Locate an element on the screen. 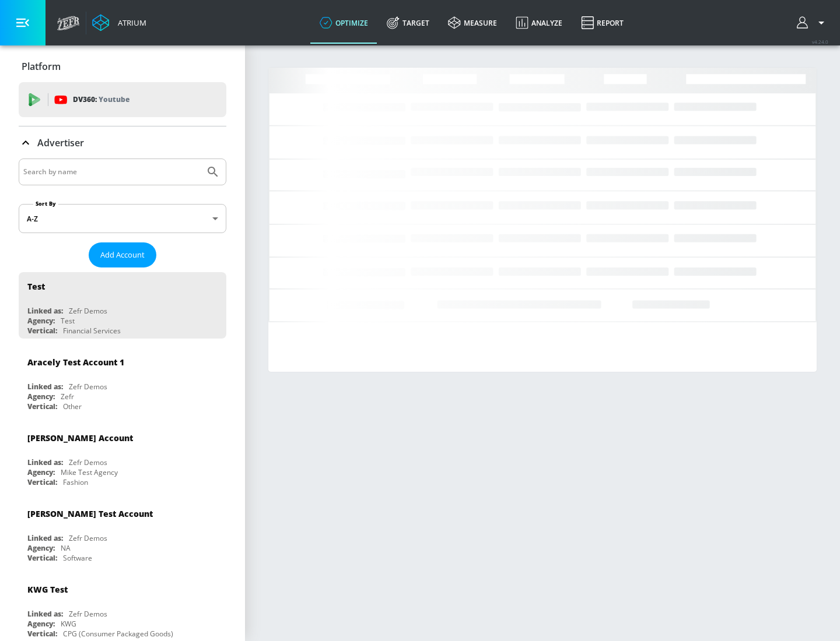 Image resolution: width=840 pixels, height=641 pixels. a: measure is located at coordinates (472, 23).